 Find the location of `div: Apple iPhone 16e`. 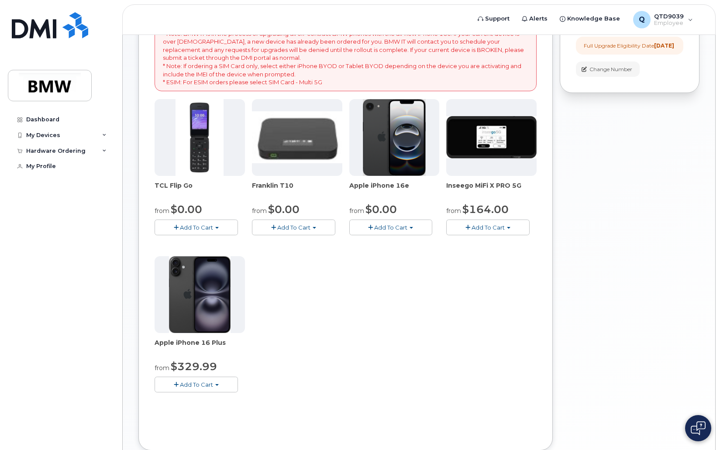

div: Apple iPhone 16e is located at coordinates (394, 190).